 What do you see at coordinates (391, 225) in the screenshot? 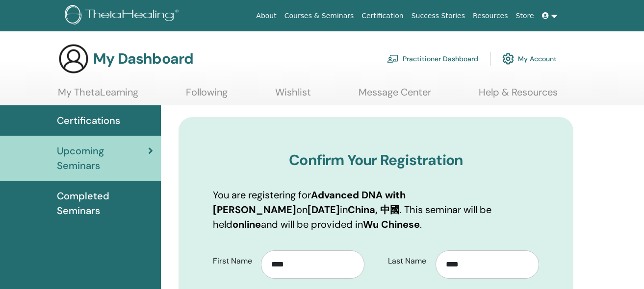
I see `b: Wu Chinese` at bounding box center [391, 225].